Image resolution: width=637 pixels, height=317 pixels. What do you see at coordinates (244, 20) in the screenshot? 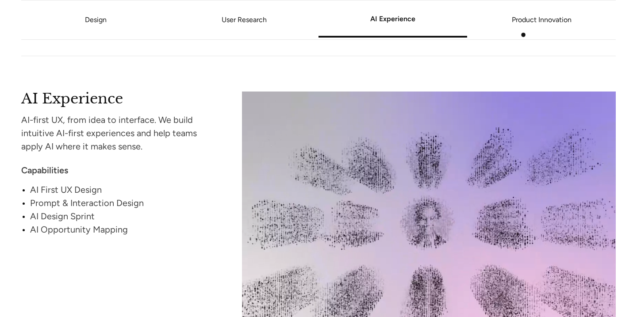
I see `a: User Research` at bounding box center [244, 20].